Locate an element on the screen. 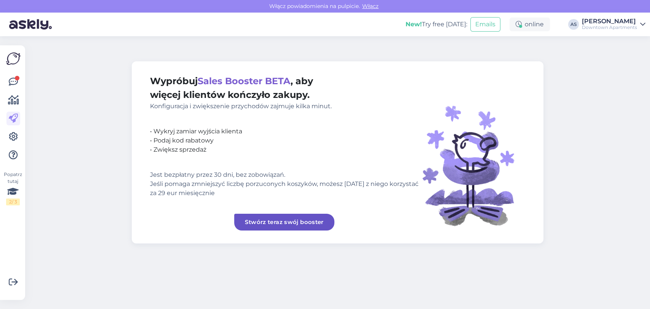  div: • Zwiększ sprzedaż is located at coordinates (284, 150).